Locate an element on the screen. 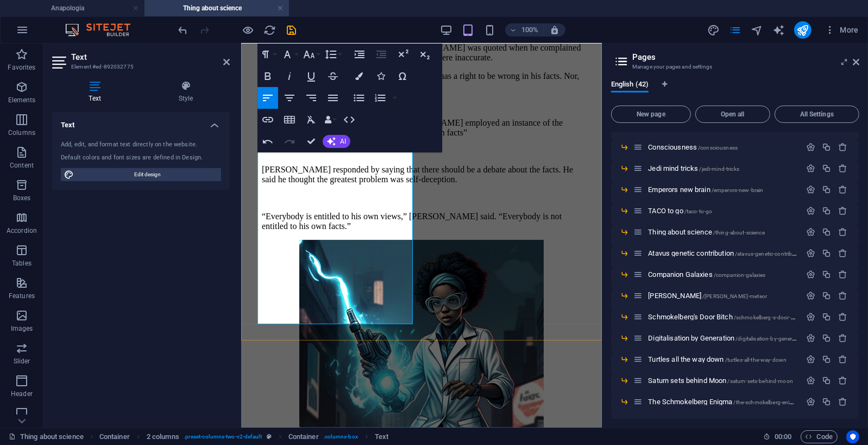 The image size is (868, 445). div: Add, edit, and format text directly on the website. is located at coordinates (141, 145).